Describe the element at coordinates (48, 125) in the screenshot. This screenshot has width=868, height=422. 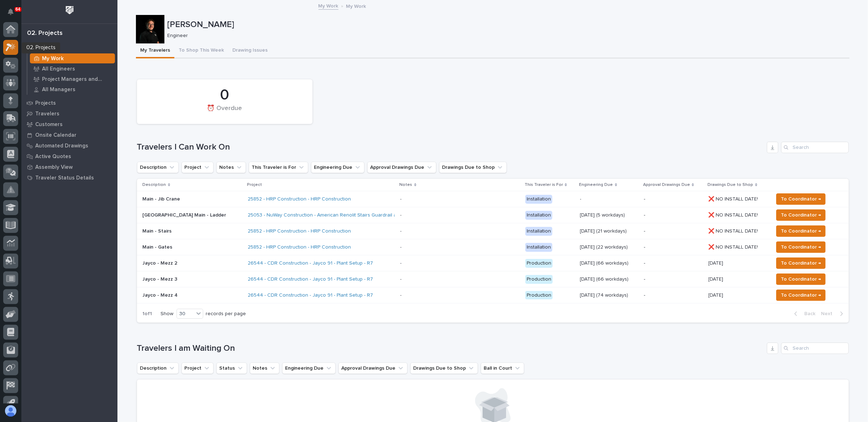
I see `p: Customers` at that location.